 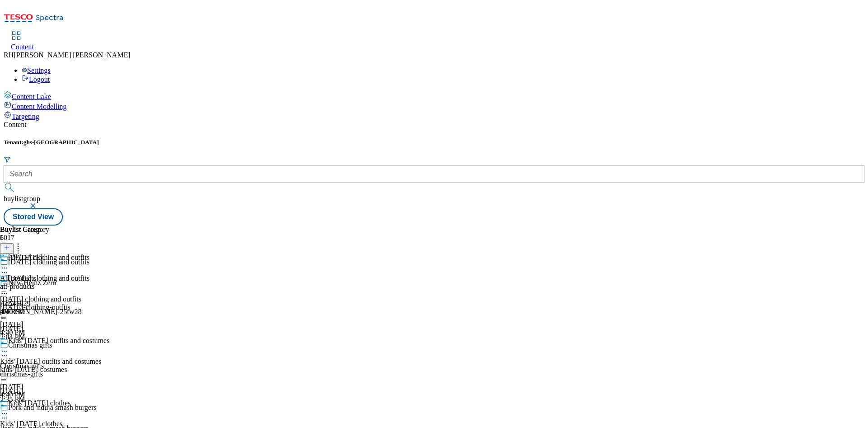 What do you see at coordinates (9, 54) in the screenshot?
I see `span: RH` at bounding box center [9, 54].